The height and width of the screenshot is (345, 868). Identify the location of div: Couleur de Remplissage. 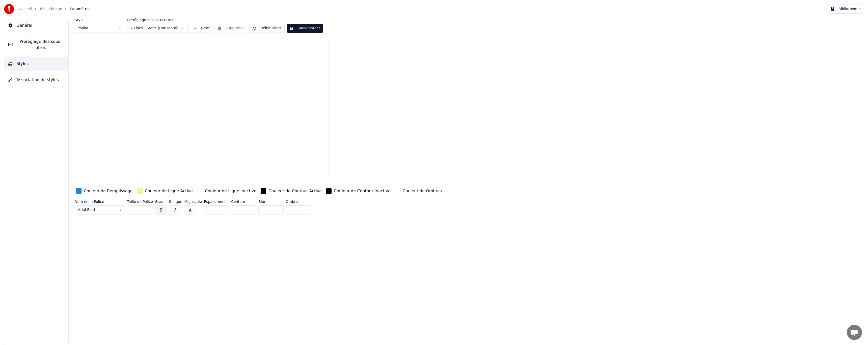
(108, 191).